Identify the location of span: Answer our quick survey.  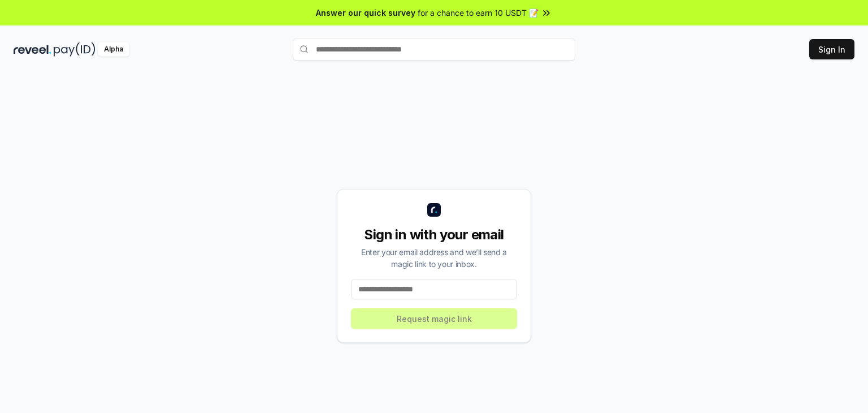
(366, 12).